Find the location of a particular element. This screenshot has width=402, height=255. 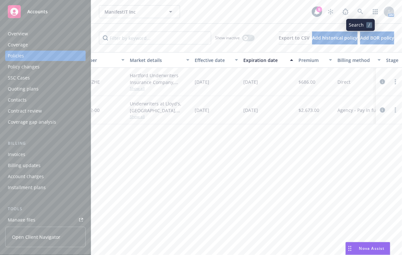

button: Market details is located at coordinates (160, 60).